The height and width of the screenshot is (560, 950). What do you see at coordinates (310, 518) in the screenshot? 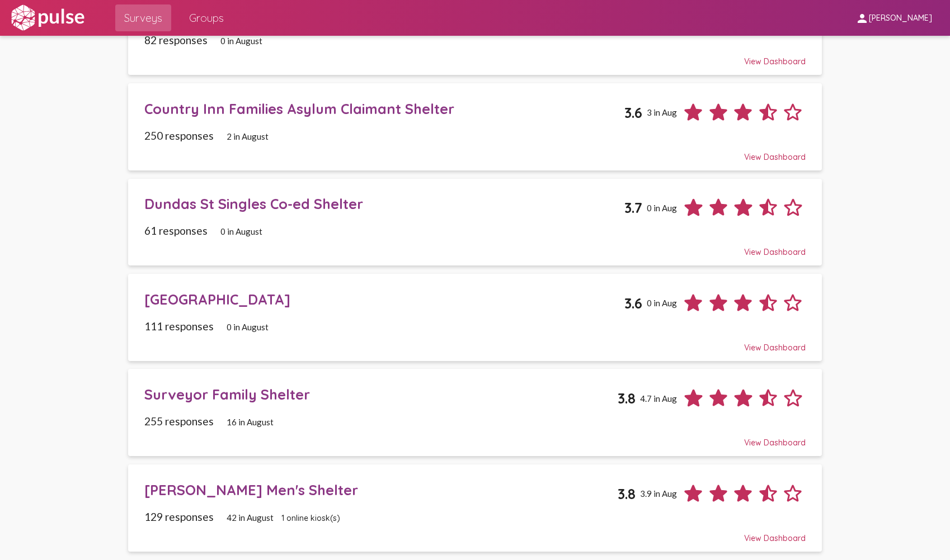
I see `span: 1 online kiosk(s)` at bounding box center [310, 518].